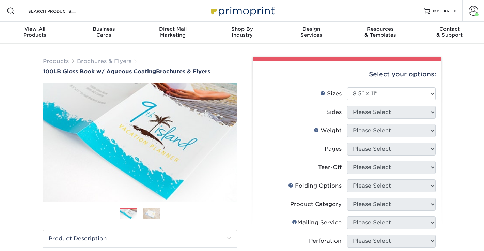 The image size is (484, 251). I want to click on a: 100LB Gloss Book w/ Aqueous CoatingBrochures & Flyers, so click(140, 71).